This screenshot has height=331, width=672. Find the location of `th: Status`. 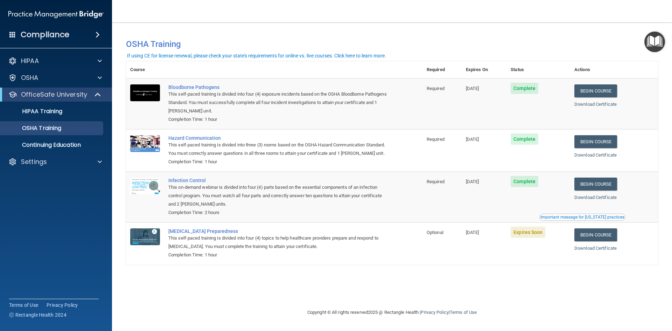

th: Status is located at coordinates (538, 70).